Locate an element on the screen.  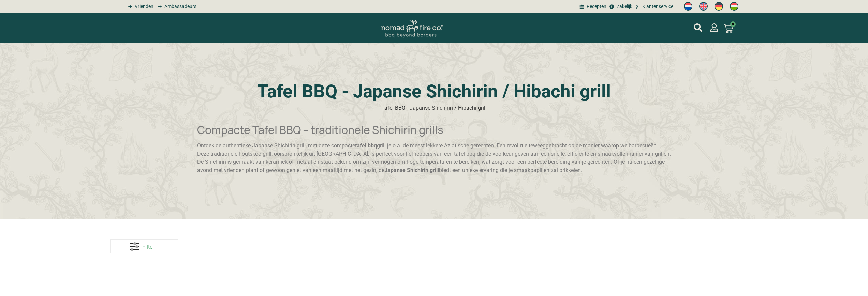
p: Ontdek de authentieke Japanse Shichirin grill, met deze compacte grill je o.a. de meest lekkere A... is located at coordinates (434, 158).